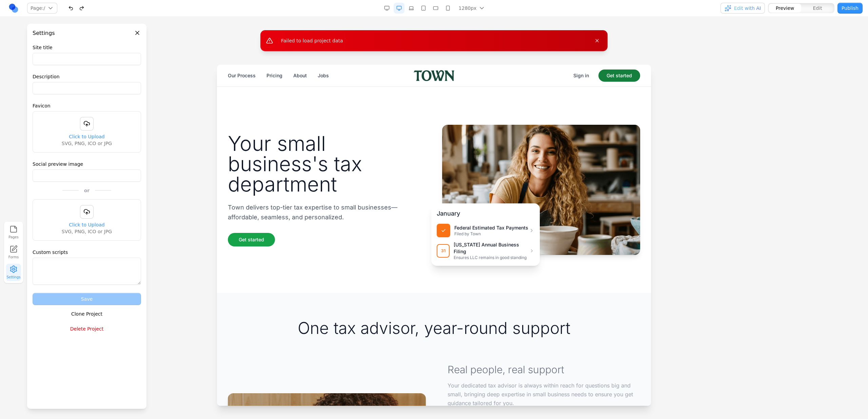 This screenshot has width=868, height=419. I want to click on div: Filed by Town, so click(274, 169).